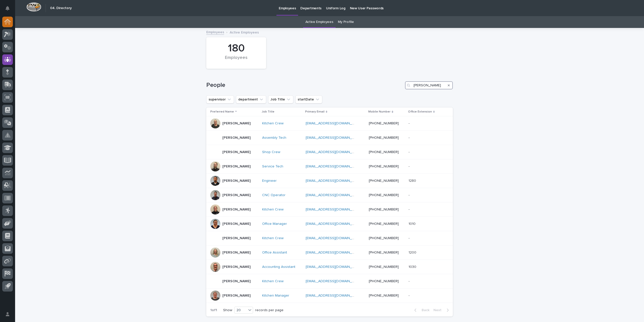  What do you see at coordinates (269, 310) in the screenshot?
I see `p: records per page` at bounding box center [269, 310].